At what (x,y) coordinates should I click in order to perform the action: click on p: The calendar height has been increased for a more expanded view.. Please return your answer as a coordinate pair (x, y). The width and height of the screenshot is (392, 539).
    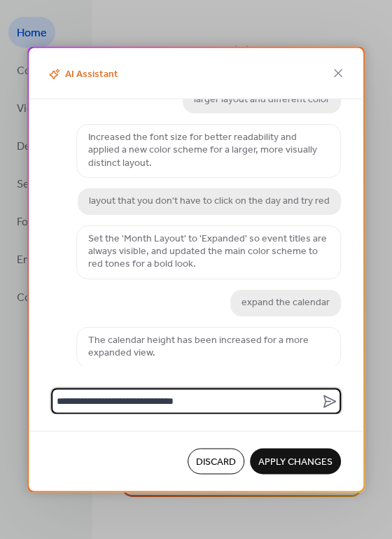
    Looking at the image, I should click on (209, 347).